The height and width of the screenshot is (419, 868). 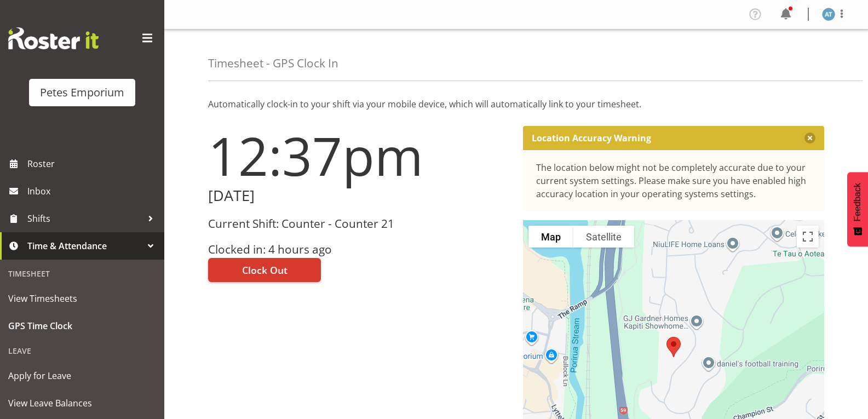 What do you see at coordinates (359, 223) in the screenshot?
I see `h3: Current Shift: Counter - Counter 21` at bounding box center [359, 223].